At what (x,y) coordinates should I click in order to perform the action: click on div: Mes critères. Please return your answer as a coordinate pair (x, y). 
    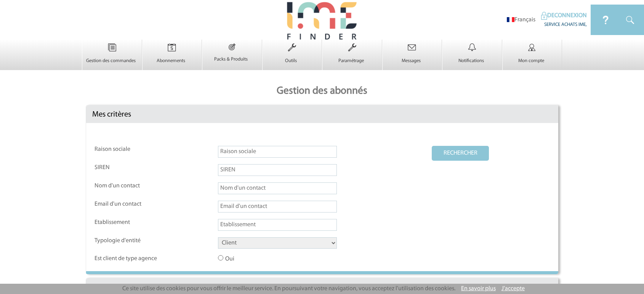
    Looking at the image, I should click on (322, 114).